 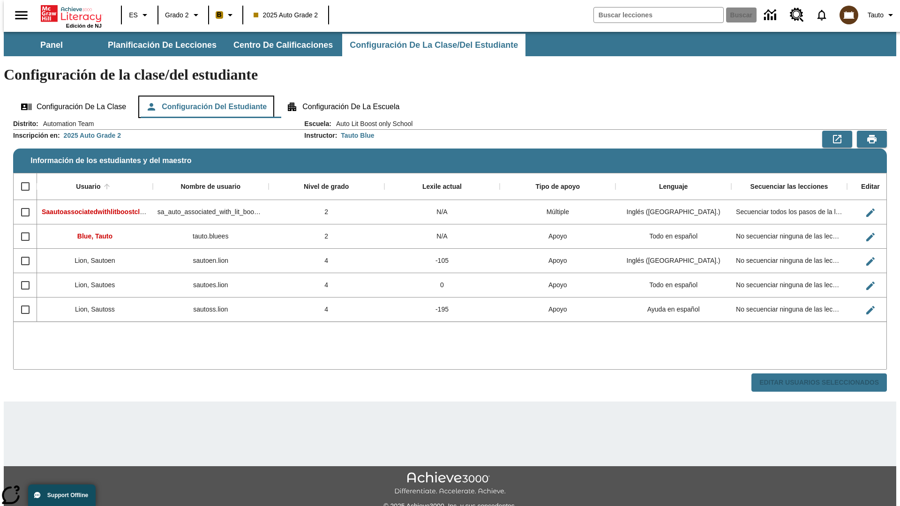 I want to click on button: Perfil/Configuración, so click(x=882, y=15).